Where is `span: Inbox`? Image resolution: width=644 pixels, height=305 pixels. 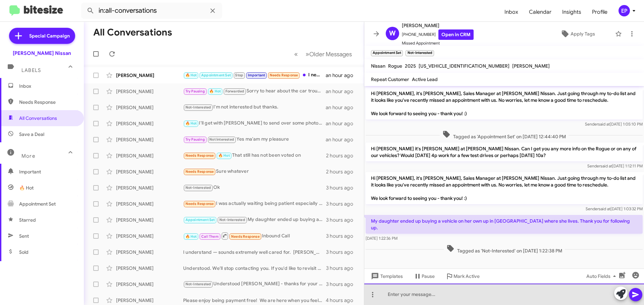
span: Inbox is located at coordinates (511, 12).